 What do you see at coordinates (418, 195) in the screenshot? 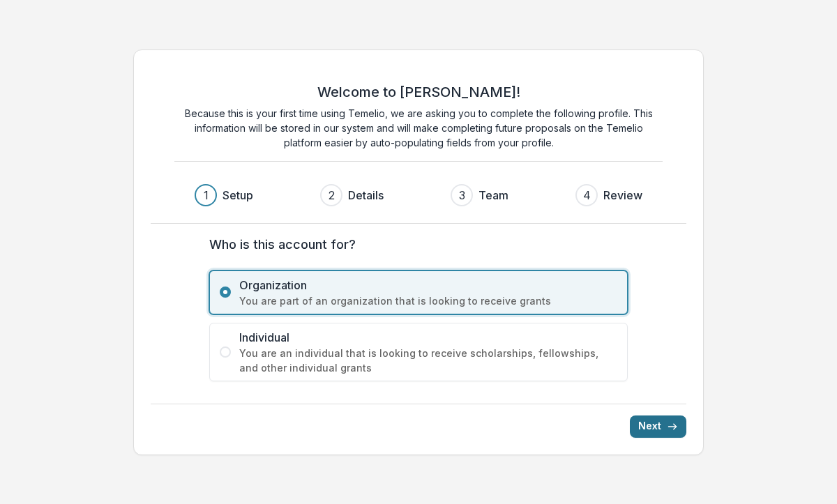
I see `div: Progress` at bounding box center [418, 195].